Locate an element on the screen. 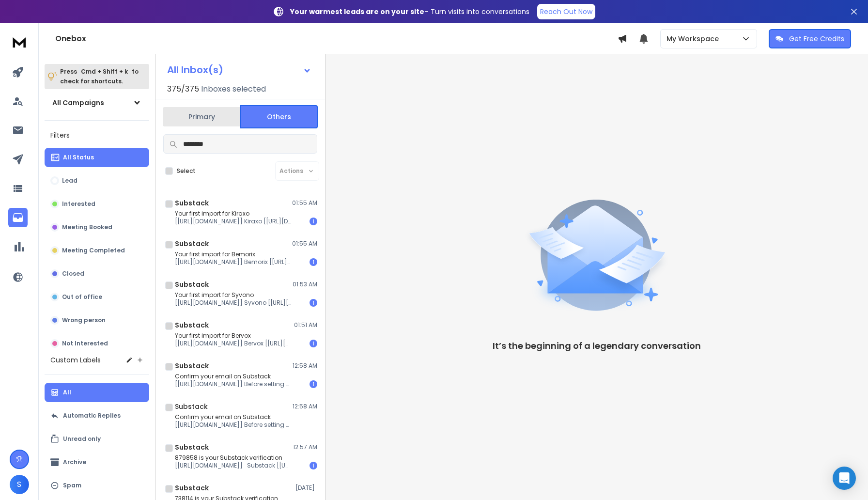 The image size is (868, 500). a: Reach Out Now is located at coordinates (566, 12).